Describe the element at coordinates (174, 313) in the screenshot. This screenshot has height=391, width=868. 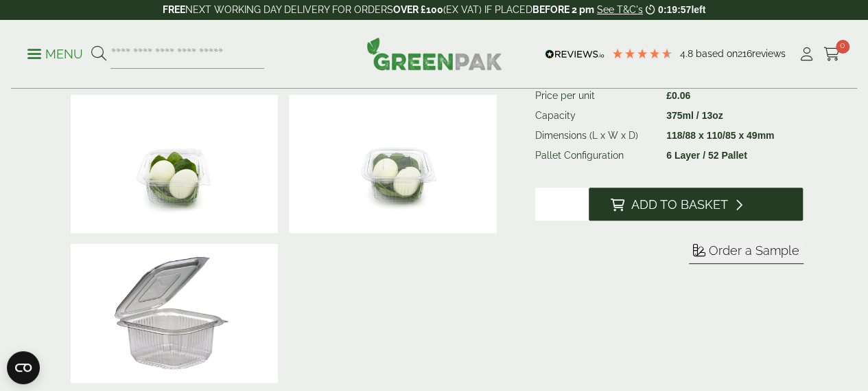
I see `img: 375ml Square Hinged Lid Salad Container Full Case Of 0` at that location.